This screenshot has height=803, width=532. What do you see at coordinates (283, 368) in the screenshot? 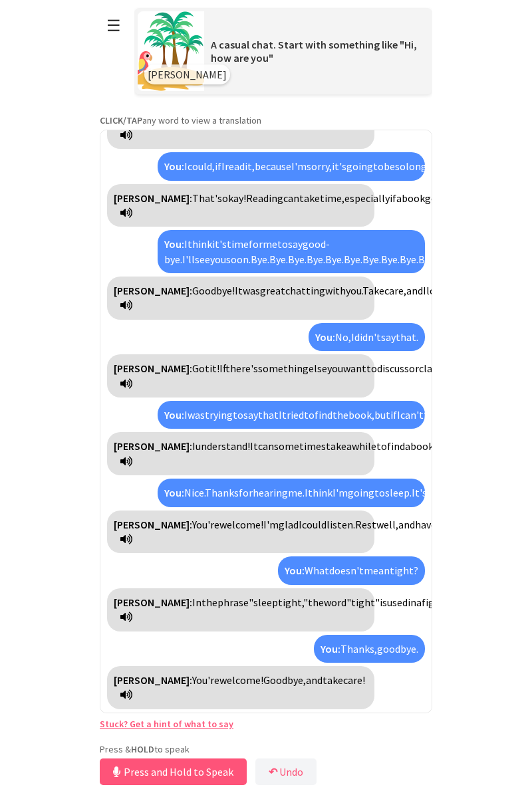
I see `span: something` at bounding box center [283, 368].